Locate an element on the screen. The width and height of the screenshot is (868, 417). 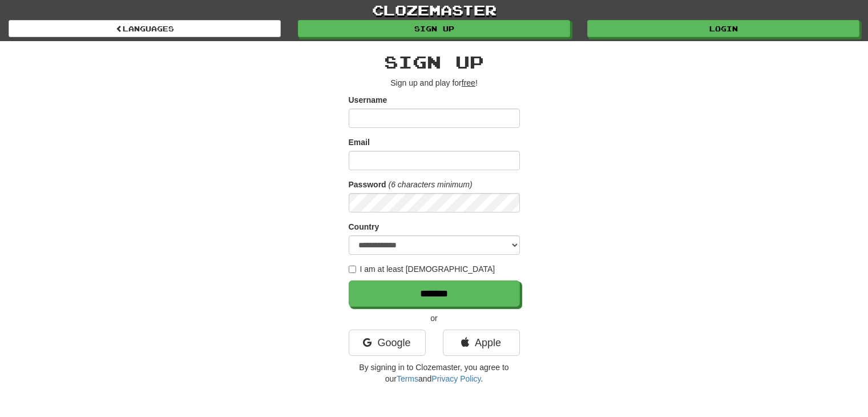
h2: Sign up is located at coordinates (435, 62).